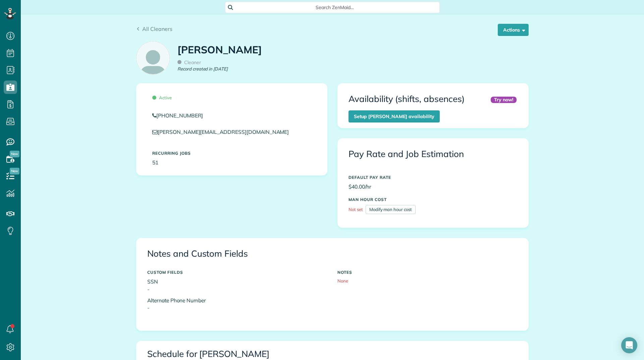 The height and width of the screenshot is (360, 644). What do you see at coordinates (343, 281) in the screenshot?
I see `span: None` at bounding box center [343, 281].